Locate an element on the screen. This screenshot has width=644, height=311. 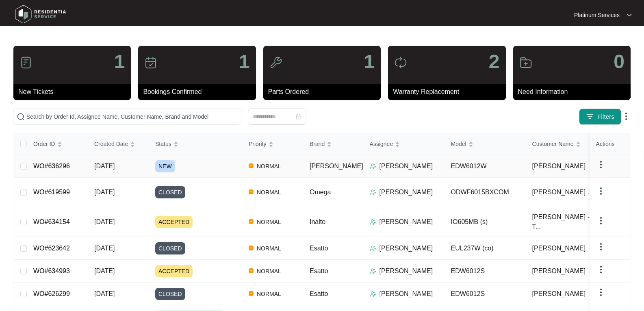
span: Created Date is located at coordinates (111, 144).